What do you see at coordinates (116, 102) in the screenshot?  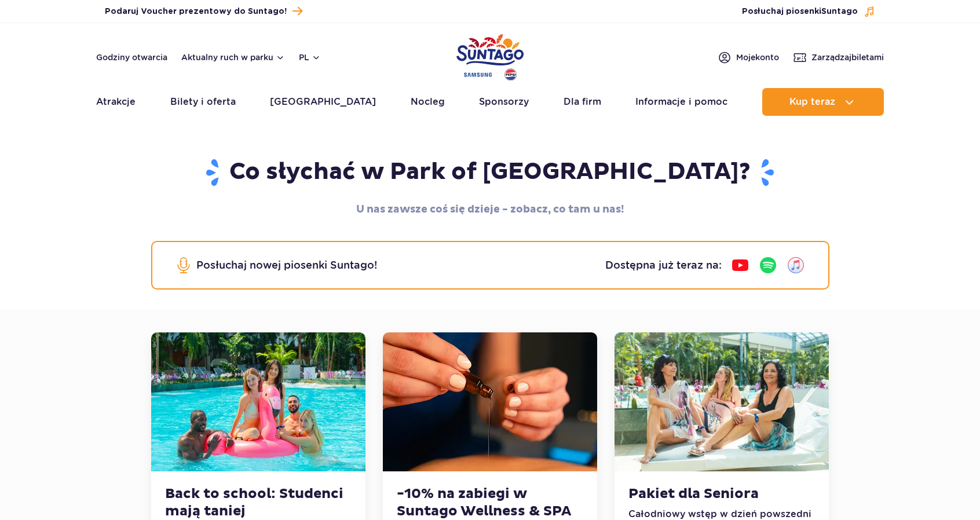 I see `a: Atrakcje` at bounding box center [116, 102].